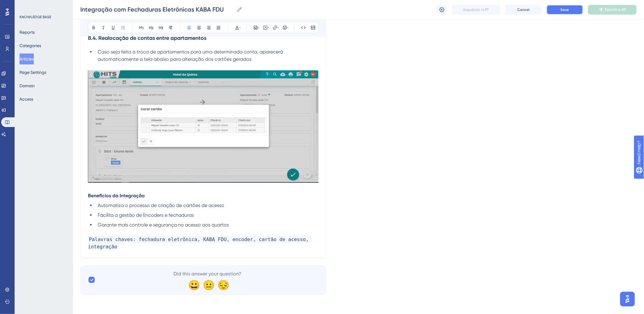 The height and width of the screenshot is (314, 644). I want to click on div: KNOWLEDGE BASE, so click(35, 17).